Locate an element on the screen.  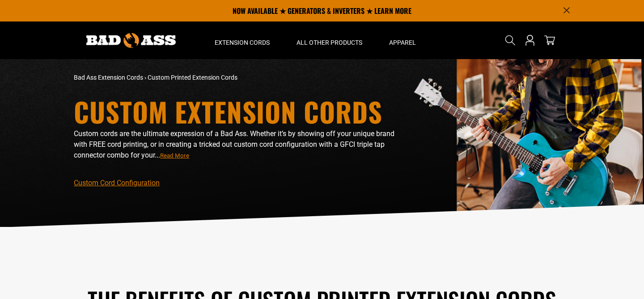
span: Read More is located at coordinates (174, 155).